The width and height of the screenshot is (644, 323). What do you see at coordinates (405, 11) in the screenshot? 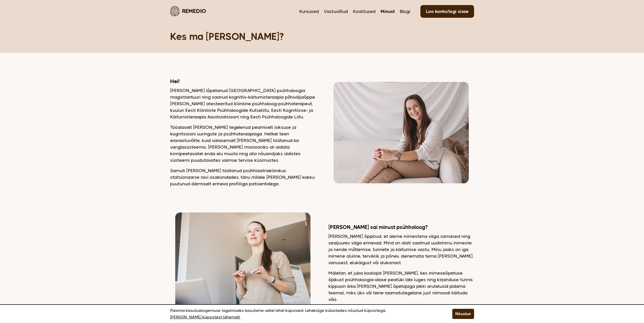
I see `a: Blogi` at bounding box center [405, 11].